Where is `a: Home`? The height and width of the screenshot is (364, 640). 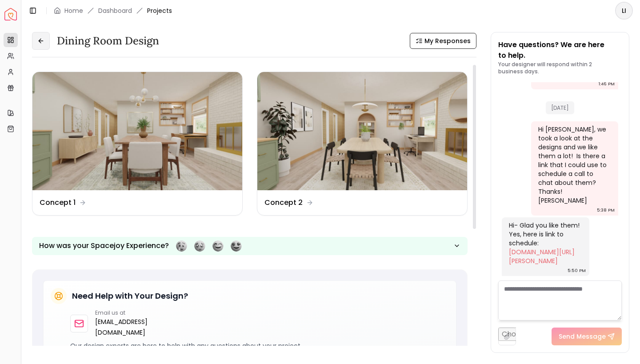 a: Home is located at coordinates (74, 11).